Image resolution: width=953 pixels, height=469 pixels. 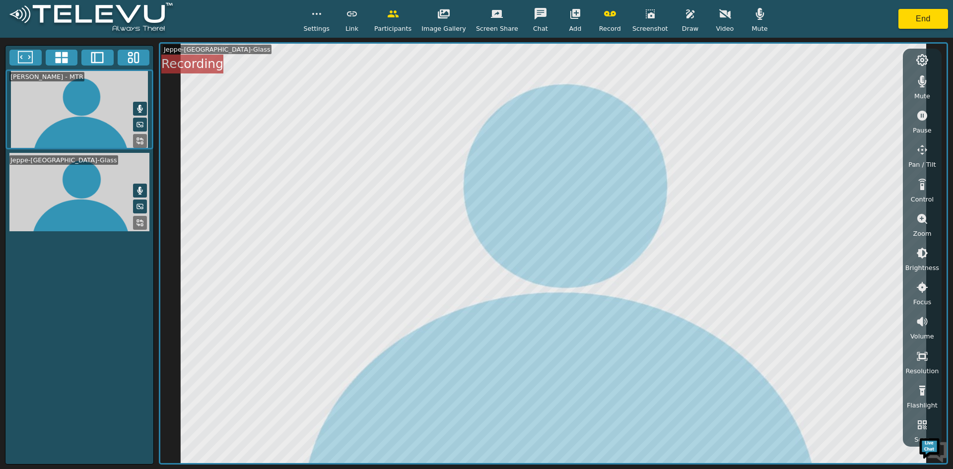 What do you see at coordinates (922, 267) in the screenshot?
I see `span: Brightness` at bounding box center [922, 267].